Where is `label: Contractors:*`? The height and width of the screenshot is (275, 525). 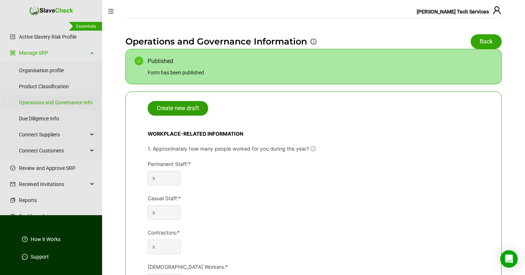
label: Contractors:* is located at coordinates (166, 233).